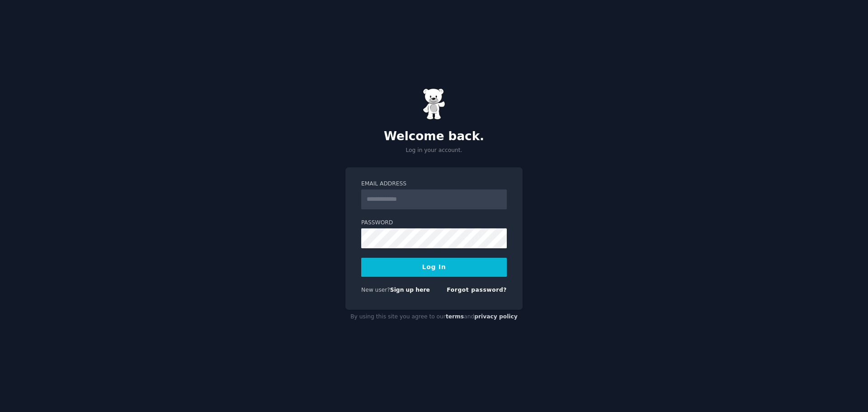 Image resolution: width=868 pixels, height=412 pixels. What do you see at coordinates (376, 290) in the screenshot?
I see `span: New user?` at bounding box center [376, 290].